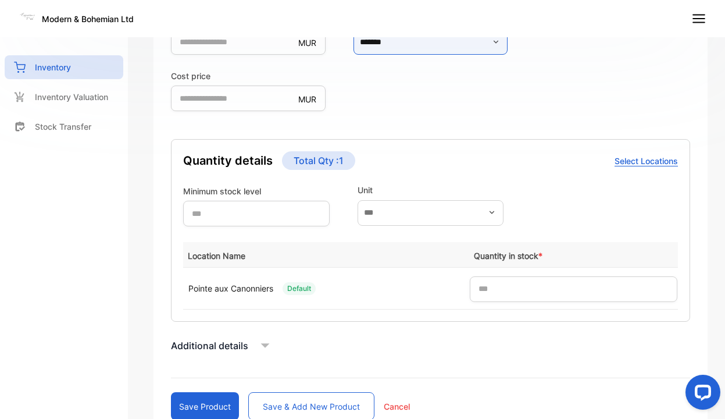 The image size is (725, 419). What do you see at coordinates (64, 67) in the screenshot?
I see `a: Inventory` at bounding box center [64, 67].